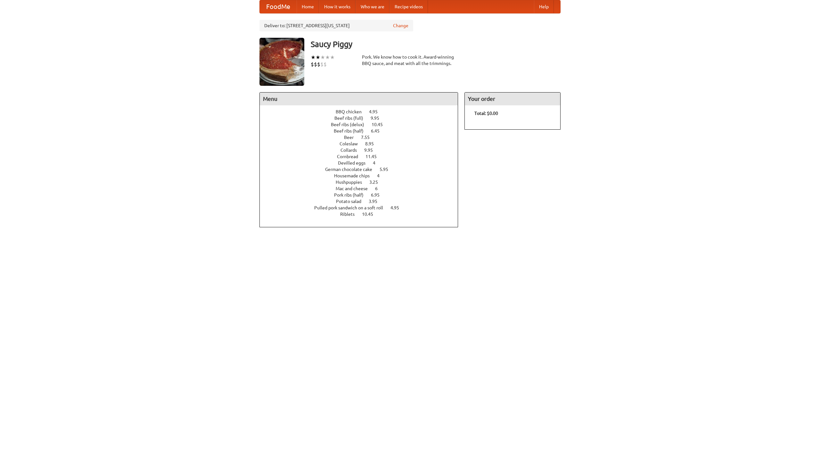  I want to click on h3: Saucy Piggy, so click(436, 44).